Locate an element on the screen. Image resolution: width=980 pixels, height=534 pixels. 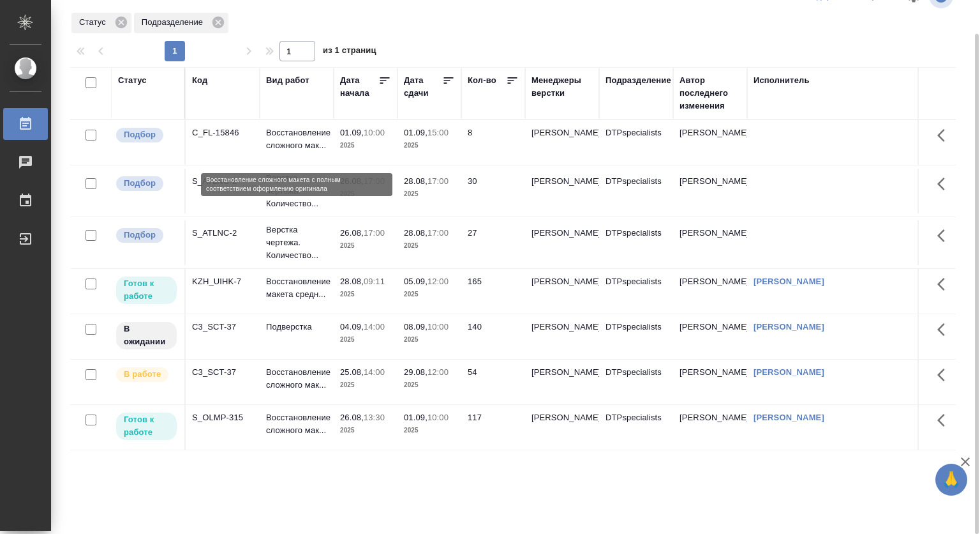
td: 117 is located at coordinates (493, 427).